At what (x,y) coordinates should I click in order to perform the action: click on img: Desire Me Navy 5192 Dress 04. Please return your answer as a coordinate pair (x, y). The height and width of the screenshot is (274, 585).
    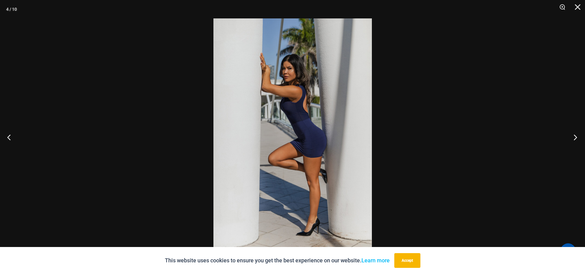
    Looking at the image, I should click on (293, 137).